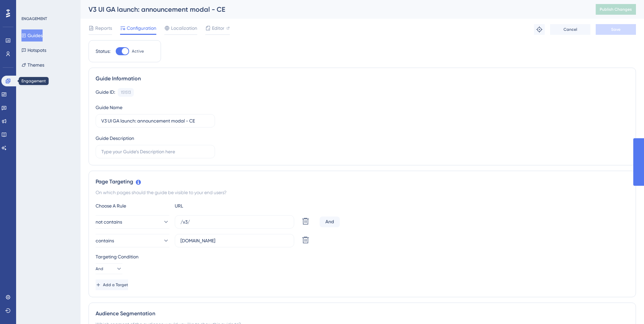  I want to click on div: Guide Name, so click(109, 107).